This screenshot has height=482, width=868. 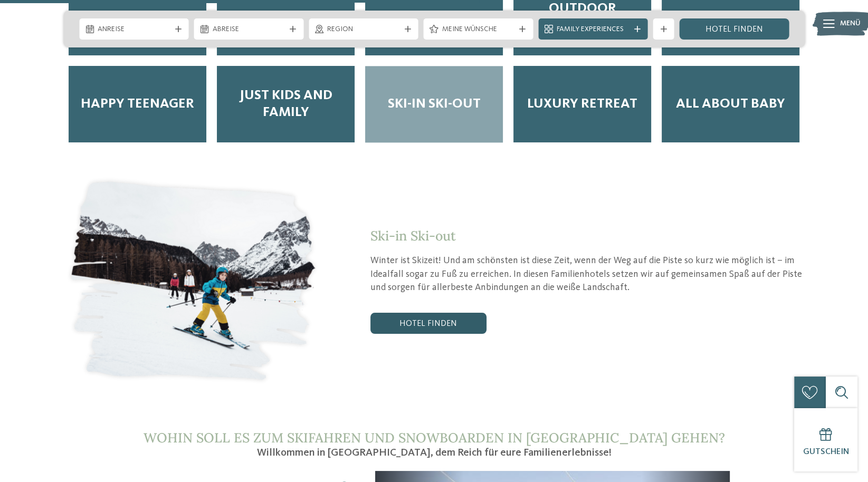 What do you see at coordinates (434, 17) in the screenshot?
I see `span: Children’s Farm` at bounding box center [434, 17].